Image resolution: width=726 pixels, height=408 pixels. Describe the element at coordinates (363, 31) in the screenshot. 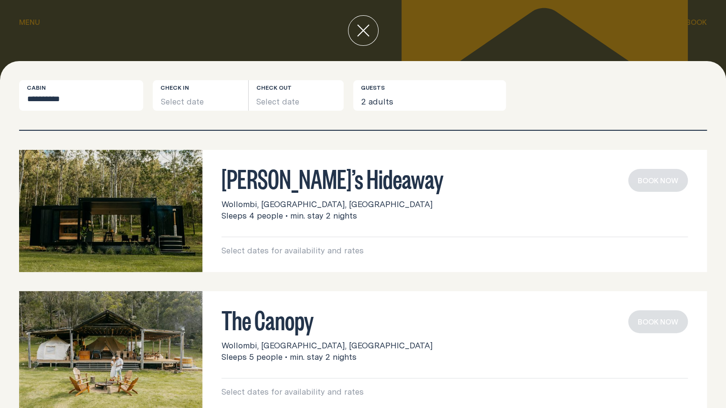

I see `button: close` at that location.